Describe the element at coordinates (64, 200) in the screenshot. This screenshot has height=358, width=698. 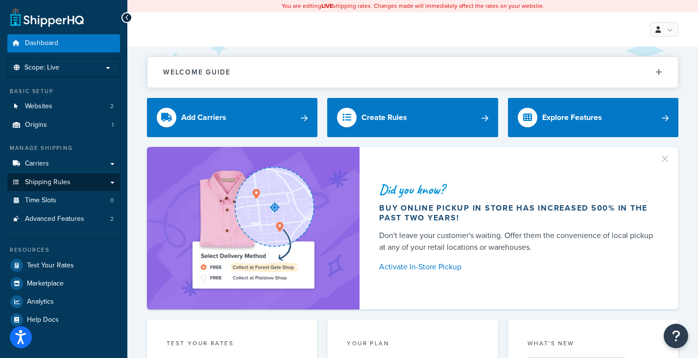
I see `li: Time Slots` at that location.